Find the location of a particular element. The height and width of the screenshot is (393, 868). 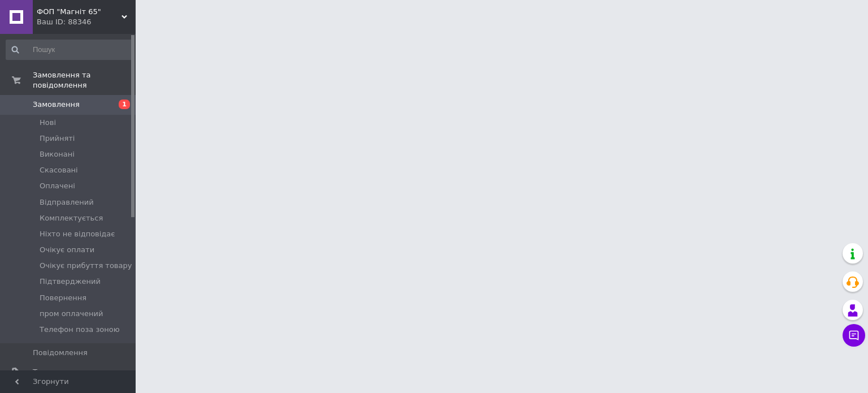

span: ФОП "Магніт 65" is located at coordinates (79, 12).